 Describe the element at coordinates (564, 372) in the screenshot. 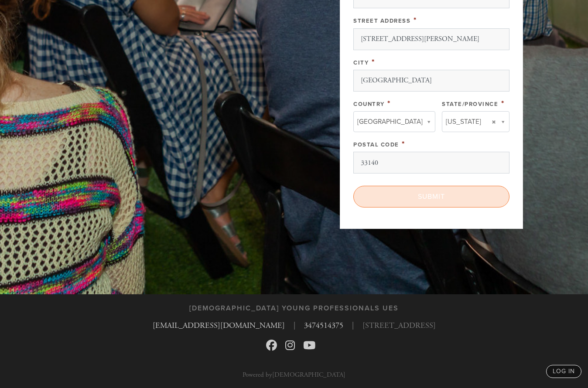

I see `a: log in` at that location.